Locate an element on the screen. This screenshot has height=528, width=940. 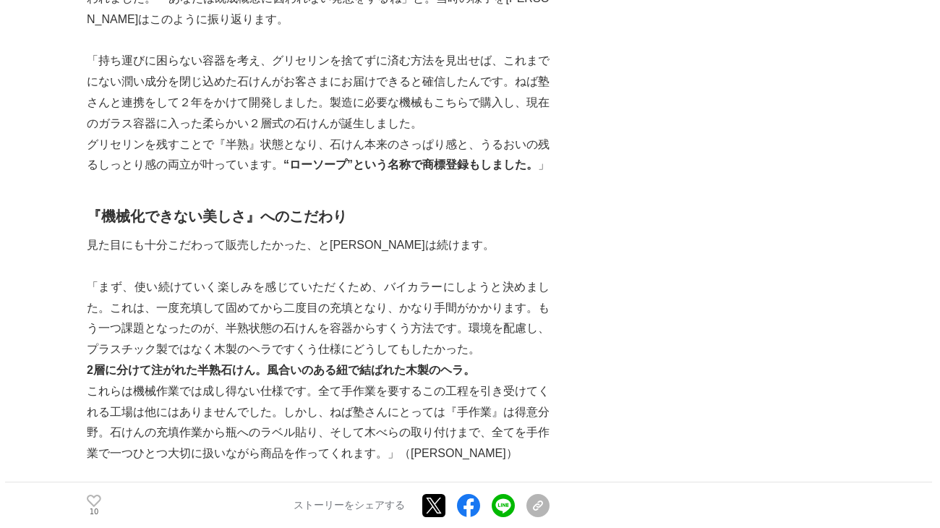
p: これらは機械作業では成し得ない仕様です。全て手作業を要するこの工程を引き受けてくれる工場は他にはありませんでした。しかし、ねば塾さんにとっては『手作業』は得意分野。石けんの充填作業から瓶へのラベ... is located at coordinates (318, 422).